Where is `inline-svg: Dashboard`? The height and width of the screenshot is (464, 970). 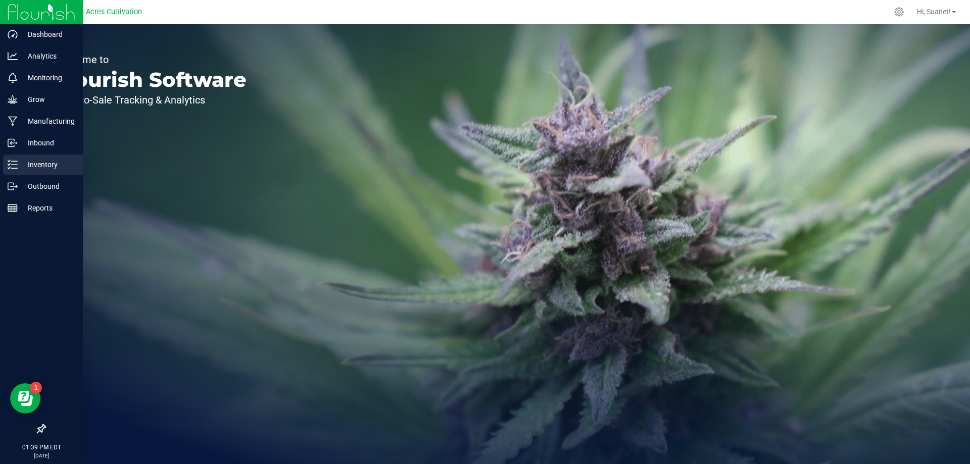 inline-svg: Dashboard is located at coordinates (13, 34).